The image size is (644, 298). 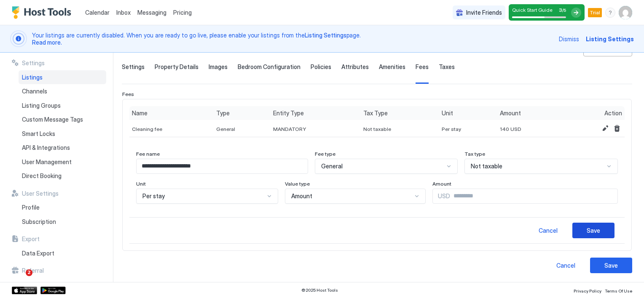 I want to click on span: API & Integrations, so click(x=46, y=148).